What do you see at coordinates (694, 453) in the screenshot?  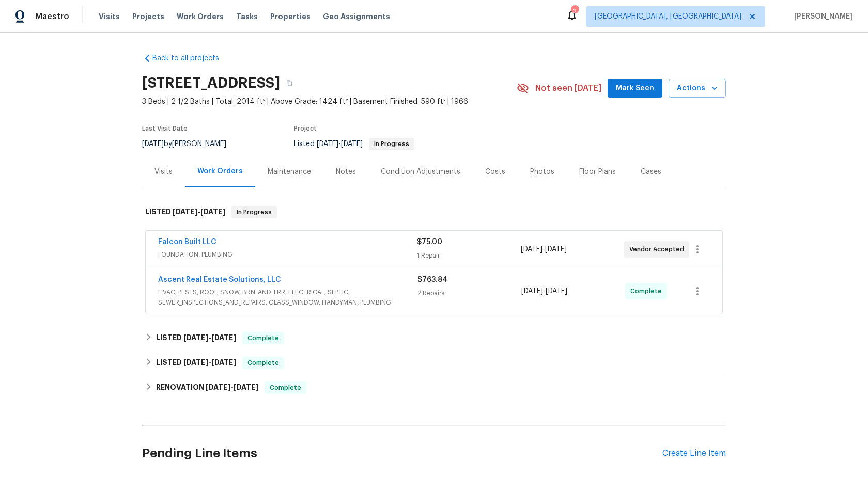 I see `div: Create Line Item` at bounding box center [694, 453].